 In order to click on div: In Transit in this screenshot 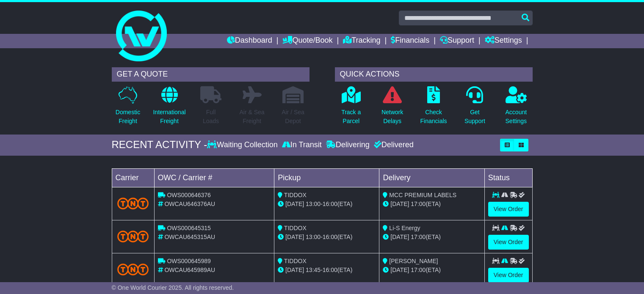, I will do `click(302, 145)`.